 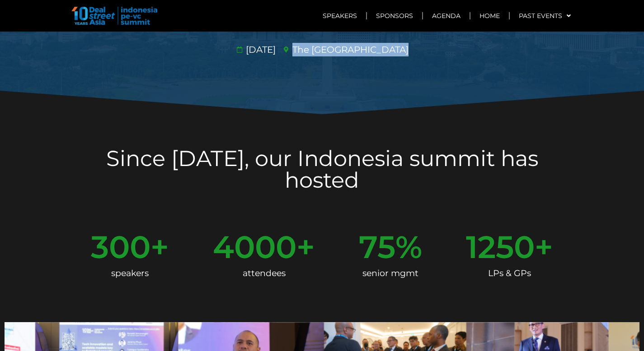 What do you see at coordinates (390, 274) in the screenshot?
I see `div: senior mgmt` at bounding box center [390, 274].